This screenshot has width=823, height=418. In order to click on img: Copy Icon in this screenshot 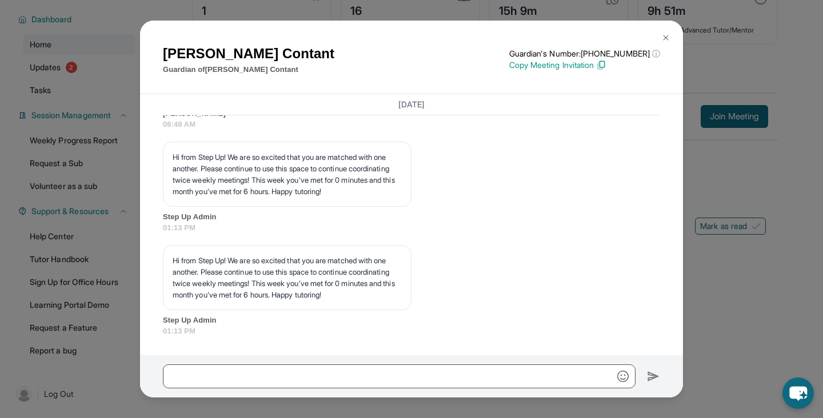, I will do `click(601, 65)`.